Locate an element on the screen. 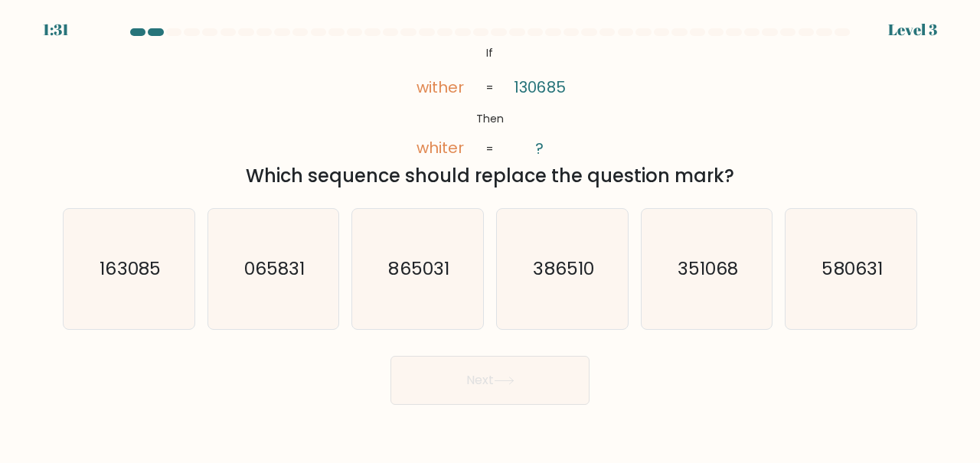 The image size is (980, 463). button: Next is located at coordinates (490, 380).